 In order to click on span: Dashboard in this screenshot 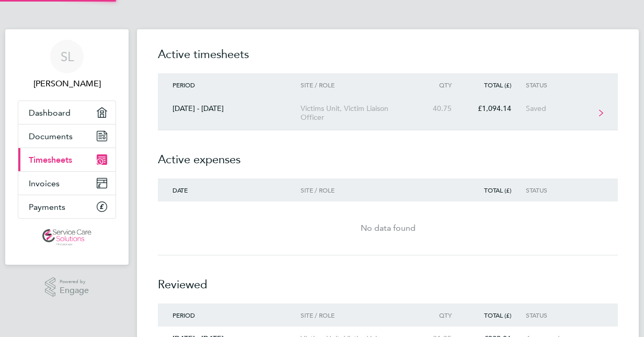, I will do `click(50, 113)`.